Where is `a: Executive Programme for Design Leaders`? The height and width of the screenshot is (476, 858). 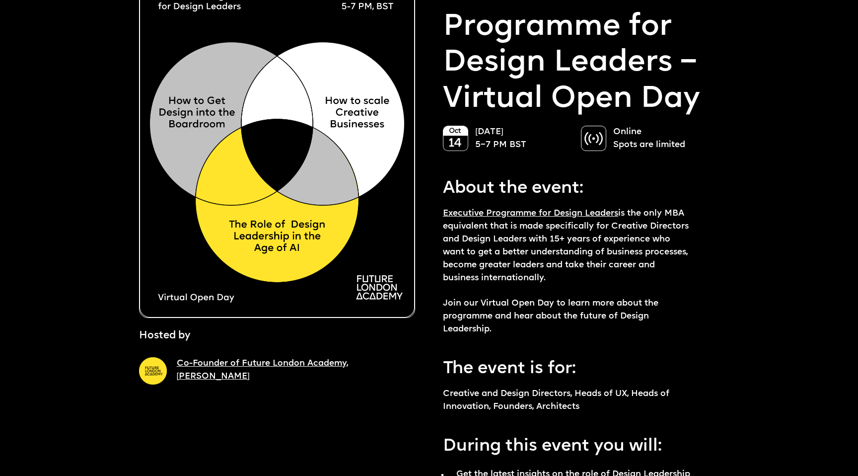
a: Executive Programme for Design Leaders is located at coordinates (530, 213).